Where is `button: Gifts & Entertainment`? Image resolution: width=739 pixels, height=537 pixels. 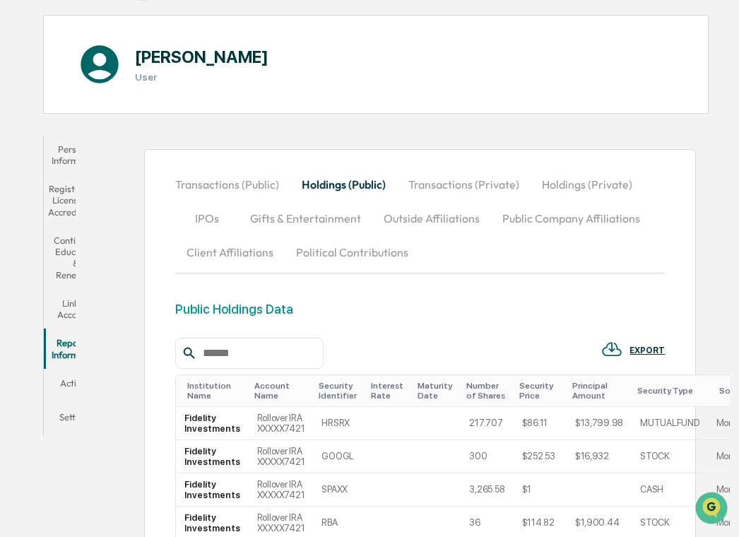 button: Gifts & Entertainment is located at coordinates (305, 218).